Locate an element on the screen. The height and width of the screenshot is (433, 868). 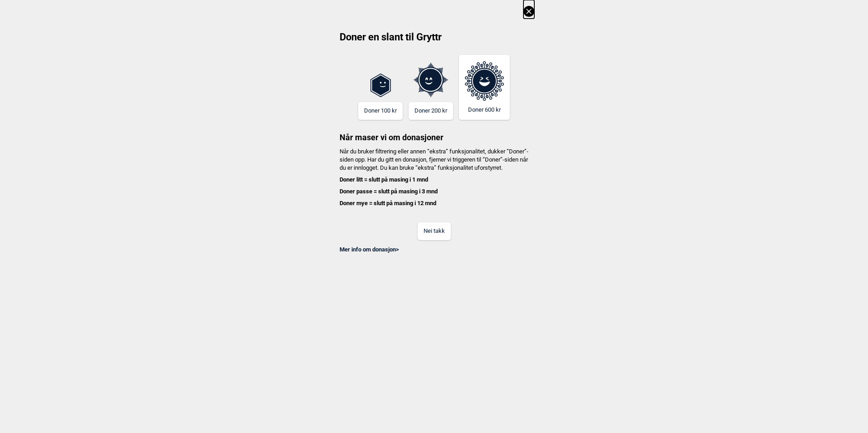
b: Doner mye = slutt på masing i 12 mnd is located at coordinates (388, 203).